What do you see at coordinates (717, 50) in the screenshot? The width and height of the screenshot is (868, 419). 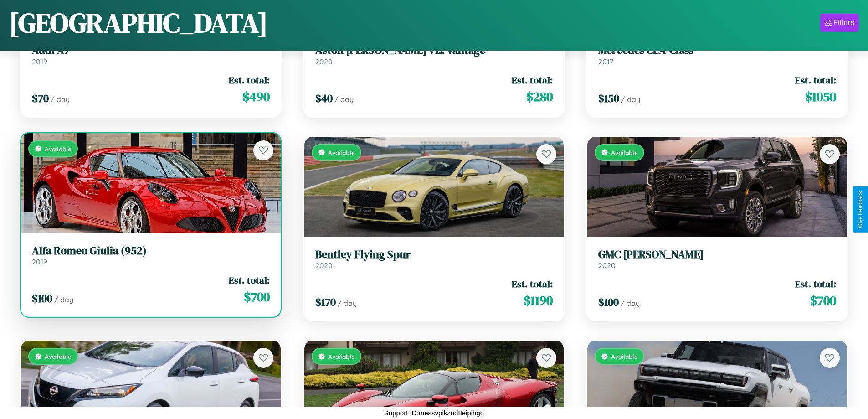 I see `h3: Mercedes CLA-Class` at bounding box center [717, 50].